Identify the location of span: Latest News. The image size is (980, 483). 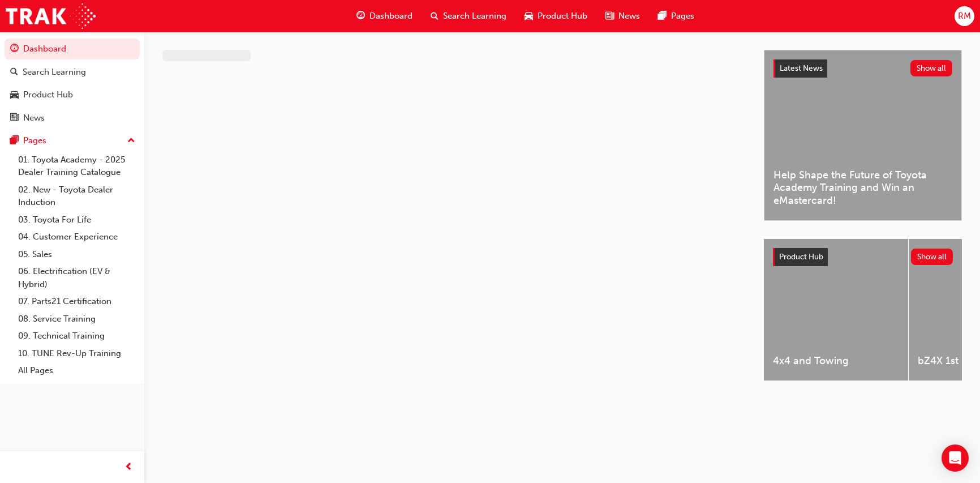
(801, 68).